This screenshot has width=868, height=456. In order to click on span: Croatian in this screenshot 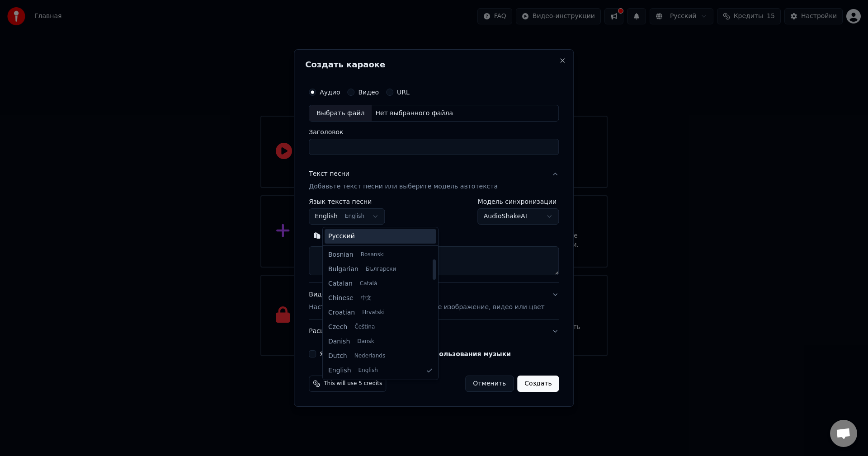, I will do `click(341, 312)`.